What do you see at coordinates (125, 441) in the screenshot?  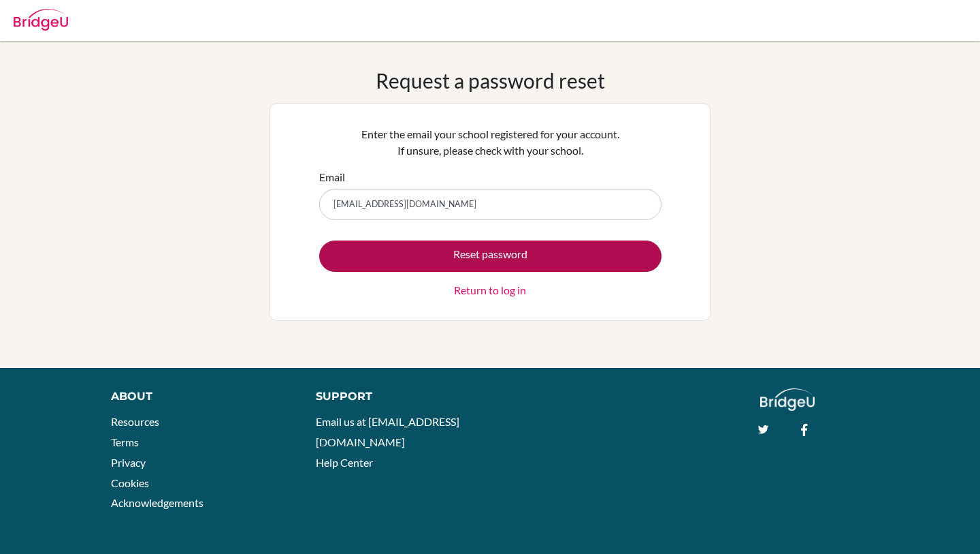 I see `a: Terms` at bounding box center [125, 441].